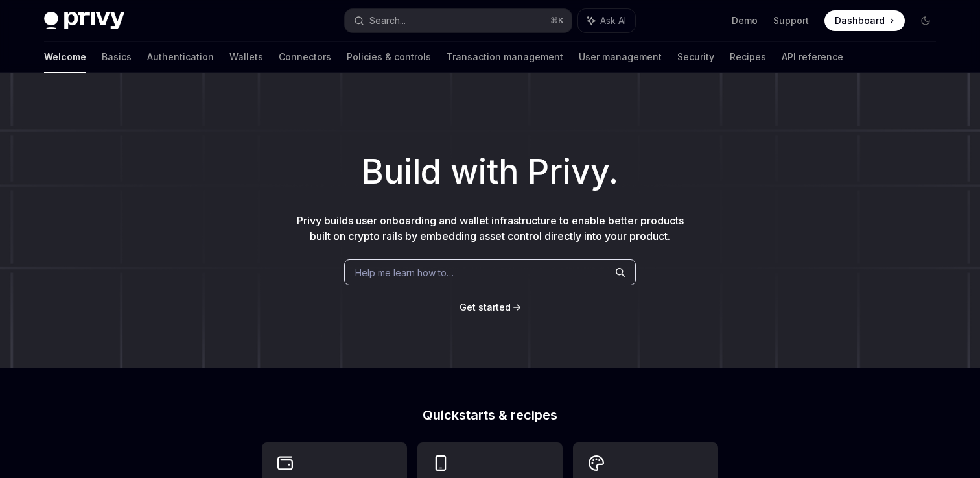 Image resolution: width=980 pixels, height=478 pixels. What do you see at coordinates (388, 20) in the screenshot?
I see `div: Search...` at bounding box center [388, 20].